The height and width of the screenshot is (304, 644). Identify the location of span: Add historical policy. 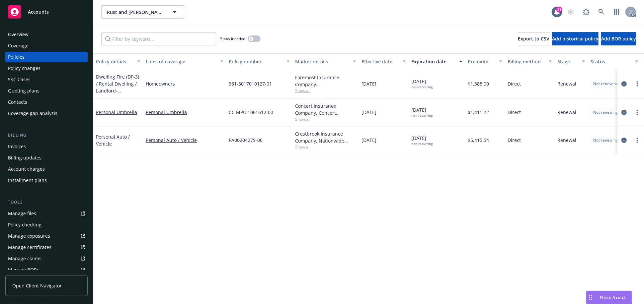
(575, 39).